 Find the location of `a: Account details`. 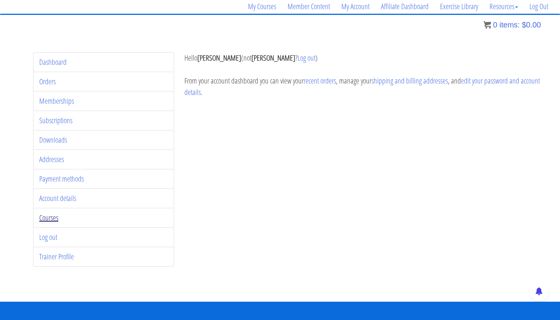

a: Account details is located at coordinates (58, 198).